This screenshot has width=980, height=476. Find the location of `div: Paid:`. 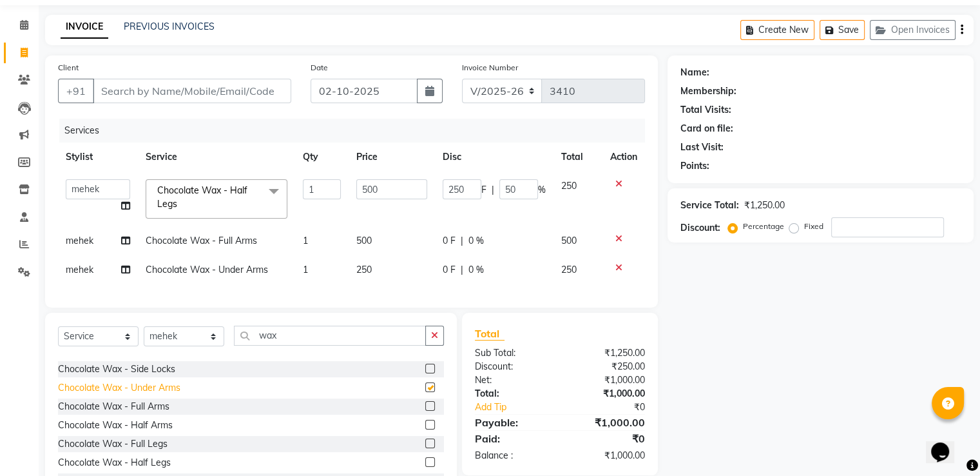

div: Paid: is located at coordinates (512, 439).